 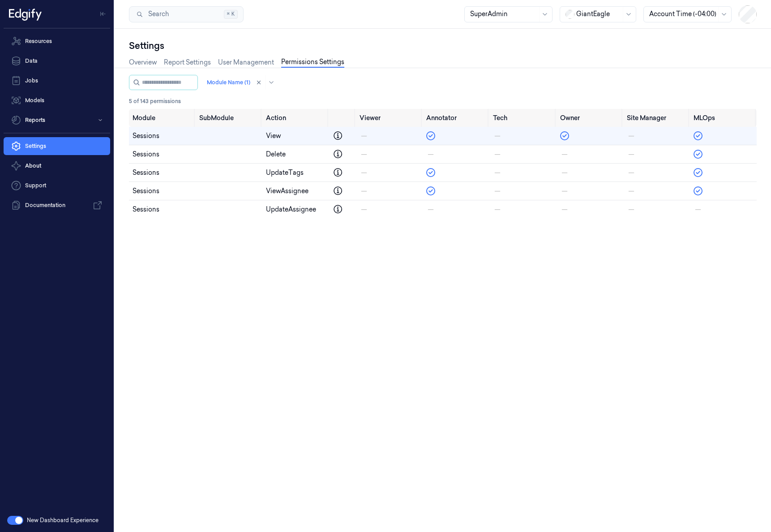 What do you see at coordinates (57, 166) in the screenshot?
I see `button: About` at bounding box center [57, 166].